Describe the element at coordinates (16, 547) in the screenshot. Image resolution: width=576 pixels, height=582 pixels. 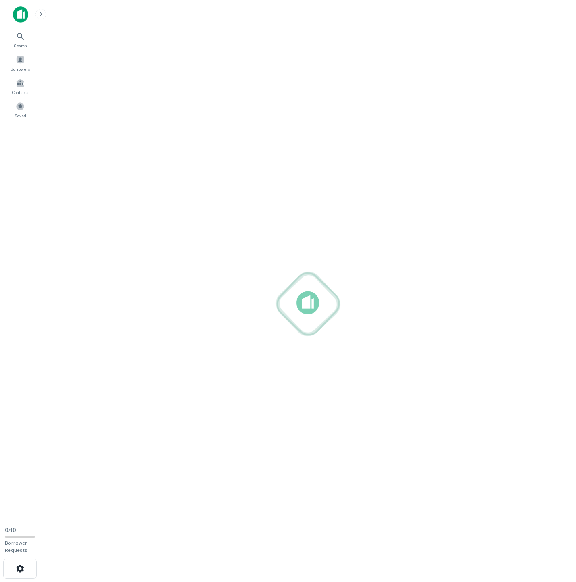
I see `span: Borrower Requests` at that location.